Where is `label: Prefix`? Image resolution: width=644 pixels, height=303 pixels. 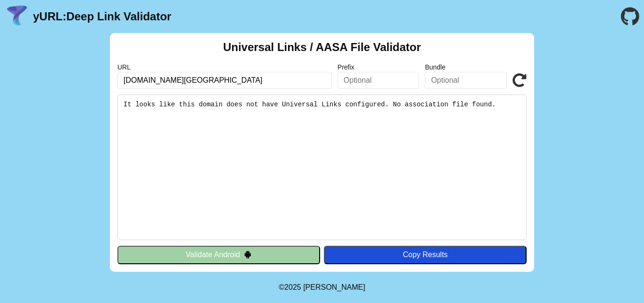
label: Prefix is located at coordinates (379, 67).